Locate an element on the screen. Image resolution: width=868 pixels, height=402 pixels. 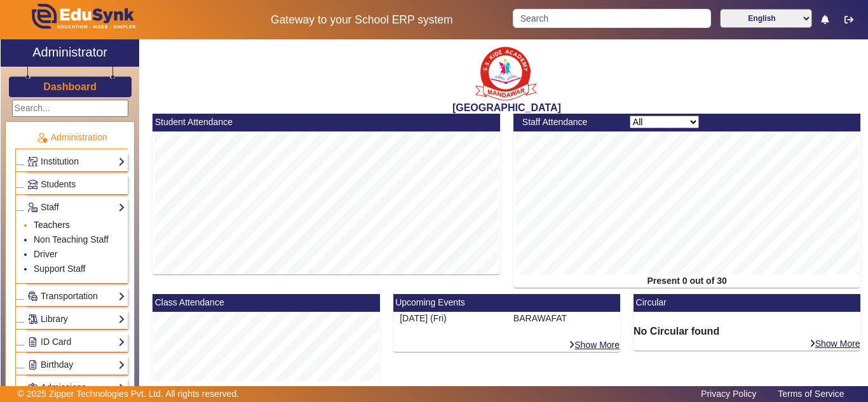
img: Students.png is located at coordinates (32, 184).